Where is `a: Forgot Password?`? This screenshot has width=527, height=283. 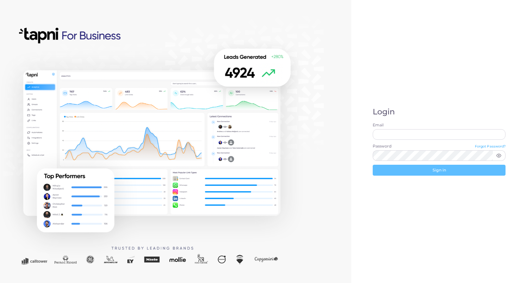
a: Forgot Password? is located at coordinates (490, 147).